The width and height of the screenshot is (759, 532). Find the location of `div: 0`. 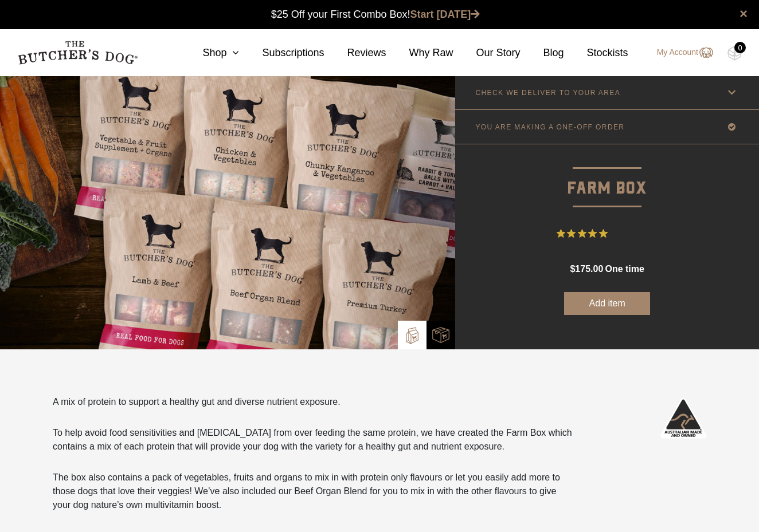

div: 0 is located at coordinates (740, 48).